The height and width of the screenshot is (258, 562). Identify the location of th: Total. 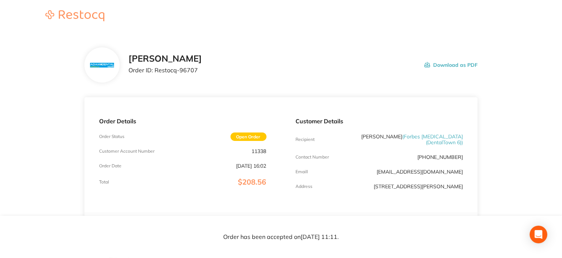
(450, 222).